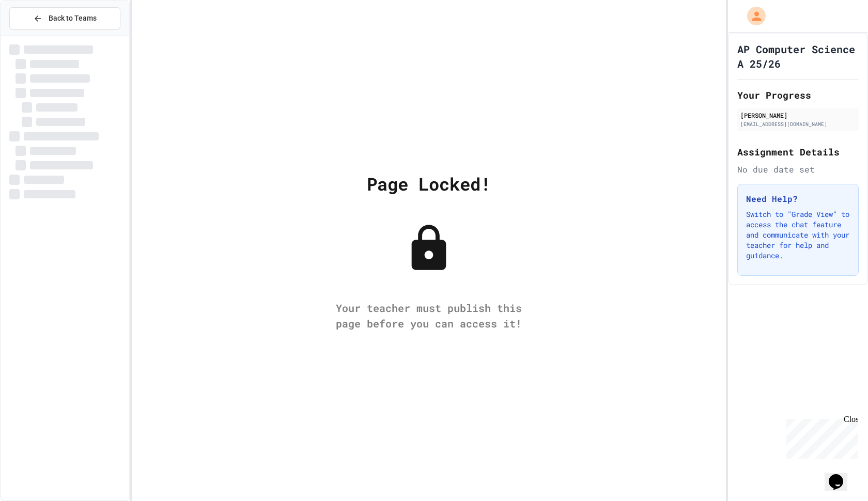 The image size is (868, 501). What do you see at coordinates (72, 18) in the screenshot?
I see `span: Back to Teams` at bounding box center [72, 18].